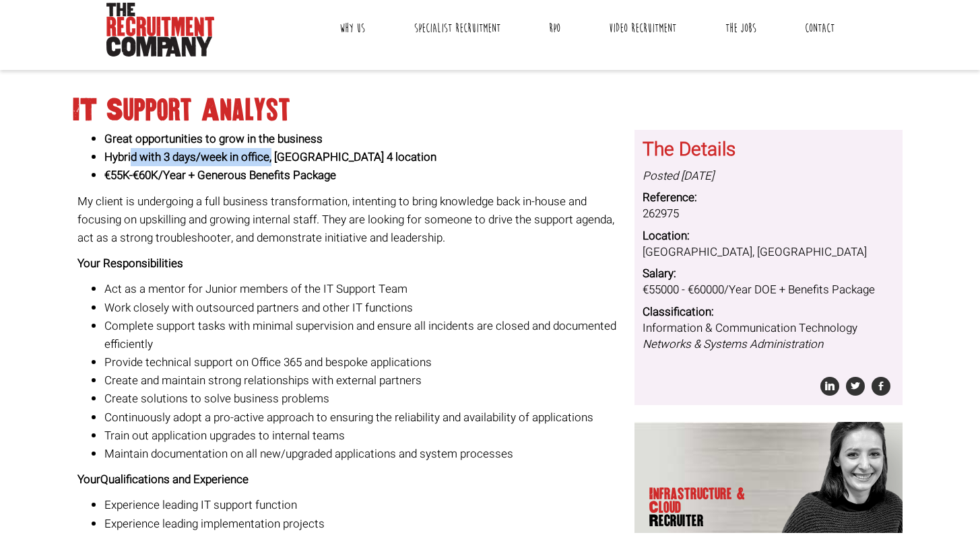 The image size is (980, 537). What do you see at coordinates (214, 139) in the screenshot?
I see `strong: Great opportunities to grow in the business` at bounding box center [214, 139].